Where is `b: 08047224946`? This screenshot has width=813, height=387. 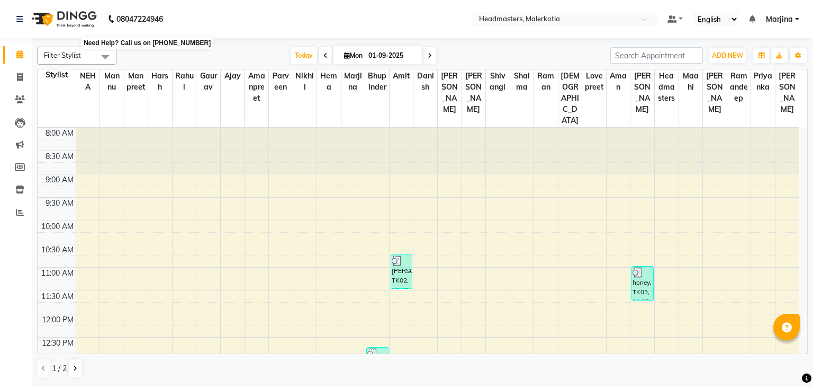 b: 08047224946 is located at coordinates (140, 19).